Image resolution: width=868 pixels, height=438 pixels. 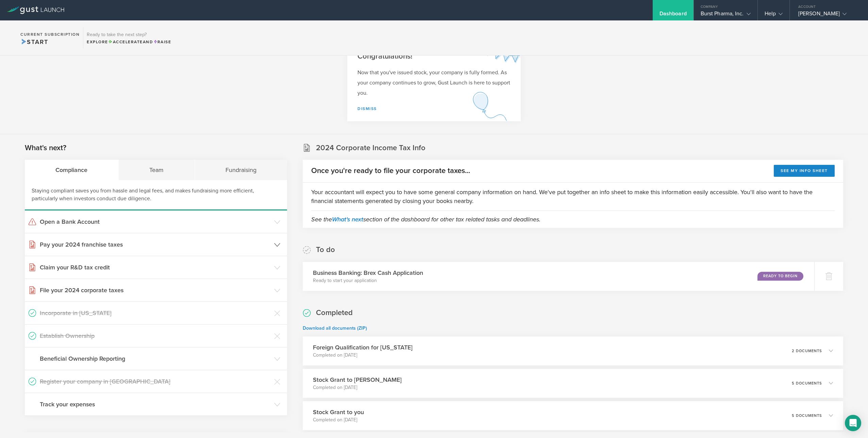 I want to click on div: Dashboard, so click(x=673, y=15).